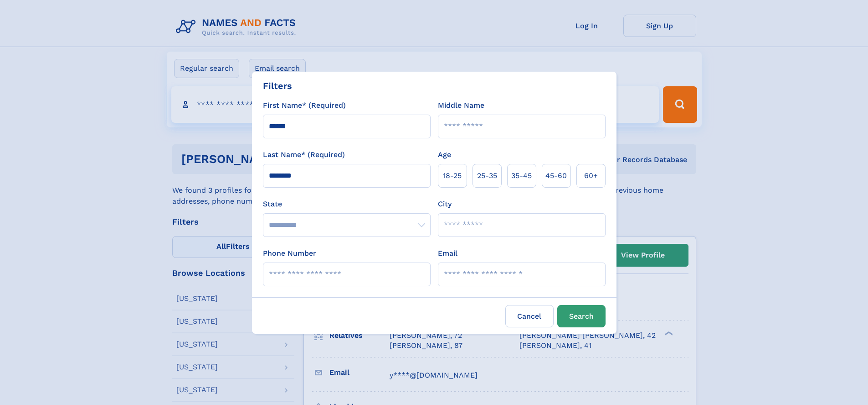 The image size is (868, 405). I want to click on label: Phone Number, so click(289, 254).